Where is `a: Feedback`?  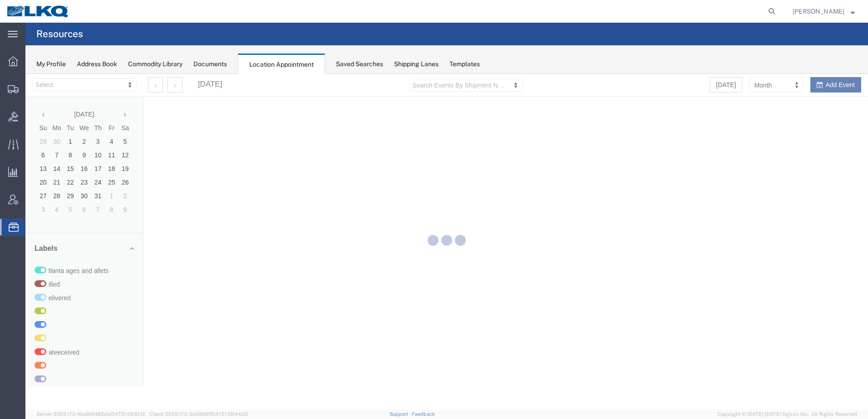 a: Feedback is located at coordinates (423, 415).